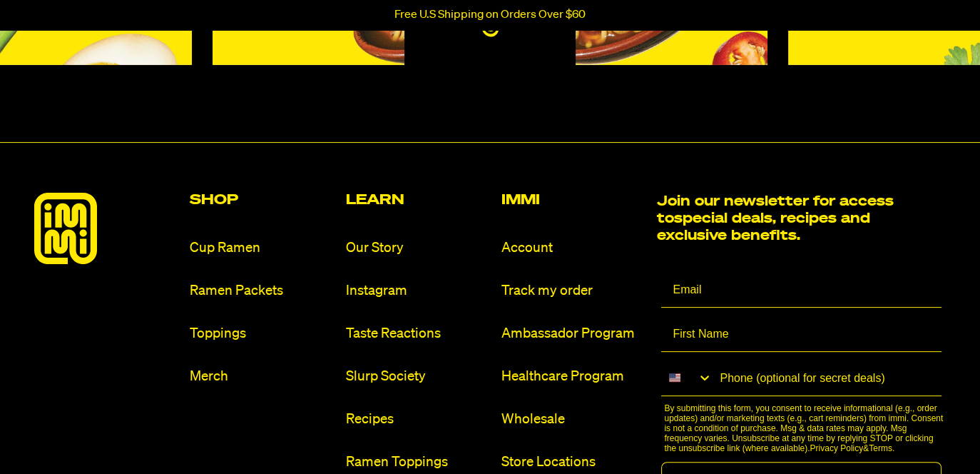  What do you see at coordinates (418, 462) in the screenshot?
I see `a: Ramen Toppings` at bounding box center [418, 462].